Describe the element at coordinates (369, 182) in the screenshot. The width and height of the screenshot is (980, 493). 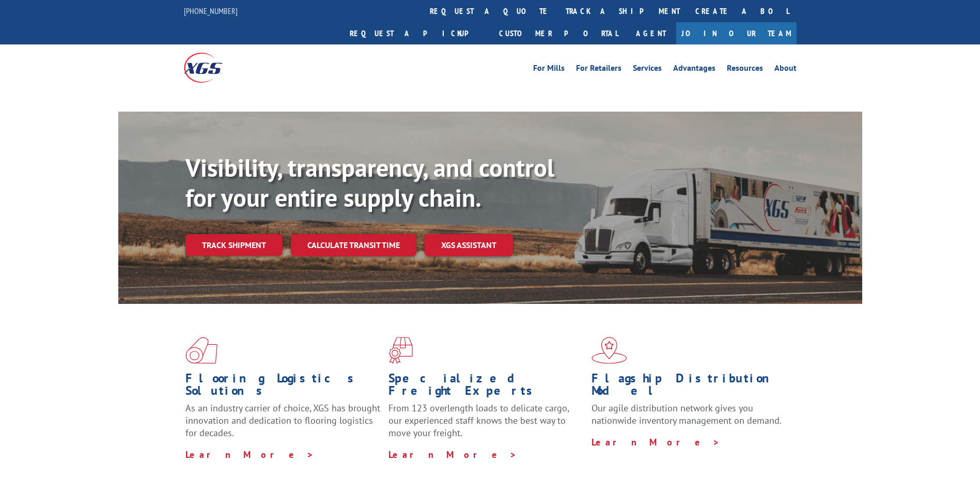
I see `b: Visibility, transparency, and control for your entire supply chain.` at that location.